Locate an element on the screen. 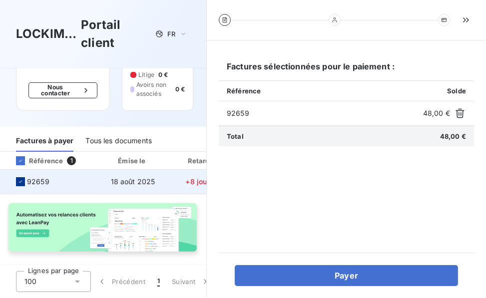  span: Référence is located at coordinates (244, 91).